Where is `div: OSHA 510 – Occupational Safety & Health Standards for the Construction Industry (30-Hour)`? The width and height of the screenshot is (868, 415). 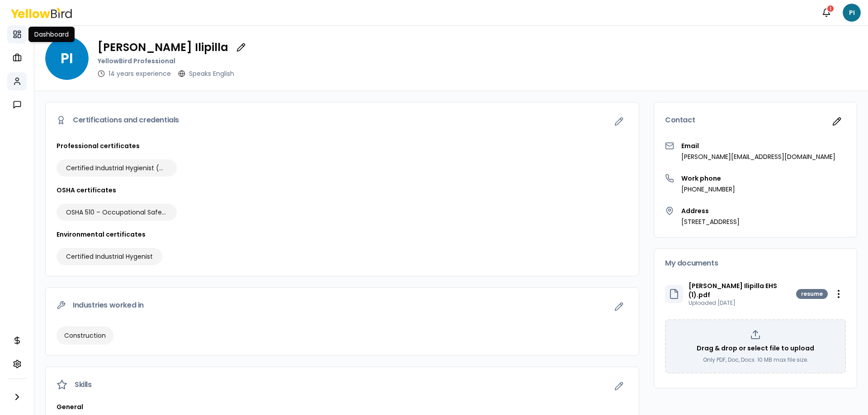
div: OSHA 510 – Occupational Safety & Health Standards for the Construction Industry (30-Hour) is located at coordinates (117, 212).